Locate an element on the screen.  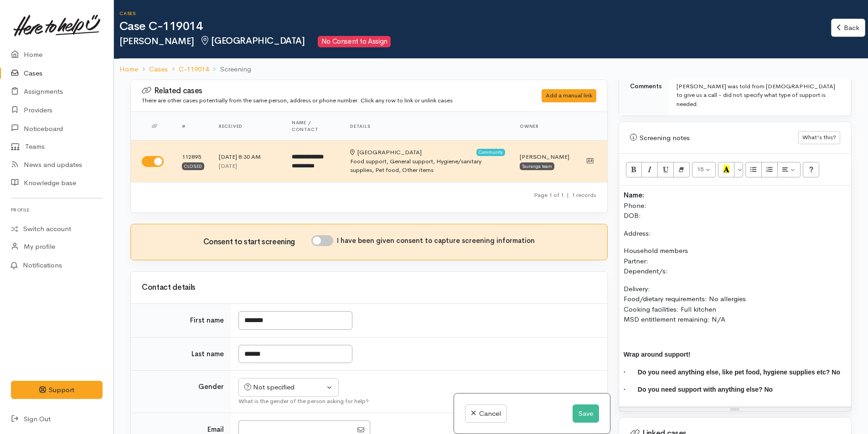
td: 112895 is located at coordinates (193, 161).